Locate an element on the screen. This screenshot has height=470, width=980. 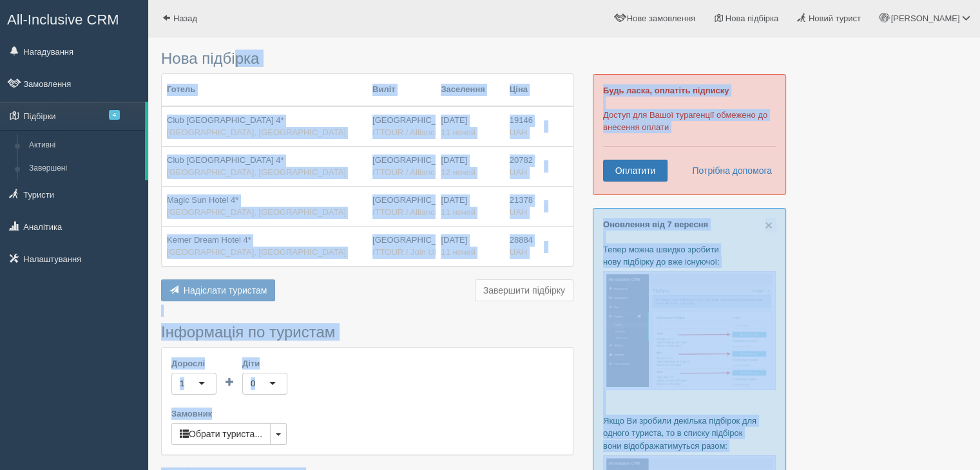
span: 20782 is located at coordinates (521, 160).